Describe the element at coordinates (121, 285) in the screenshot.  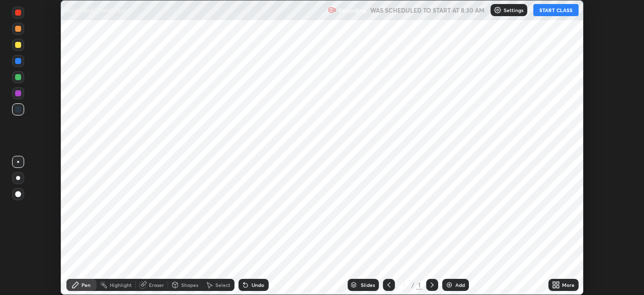
I see `div: Highlight` at that location.